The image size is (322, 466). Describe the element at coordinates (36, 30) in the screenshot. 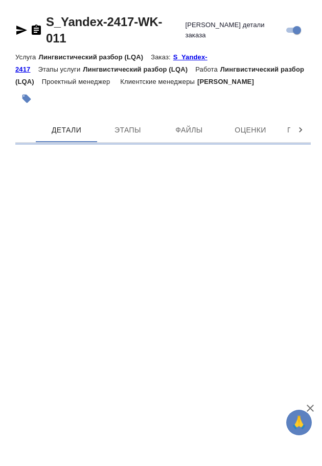

I see `button: Скопировать ссылку` at that location.